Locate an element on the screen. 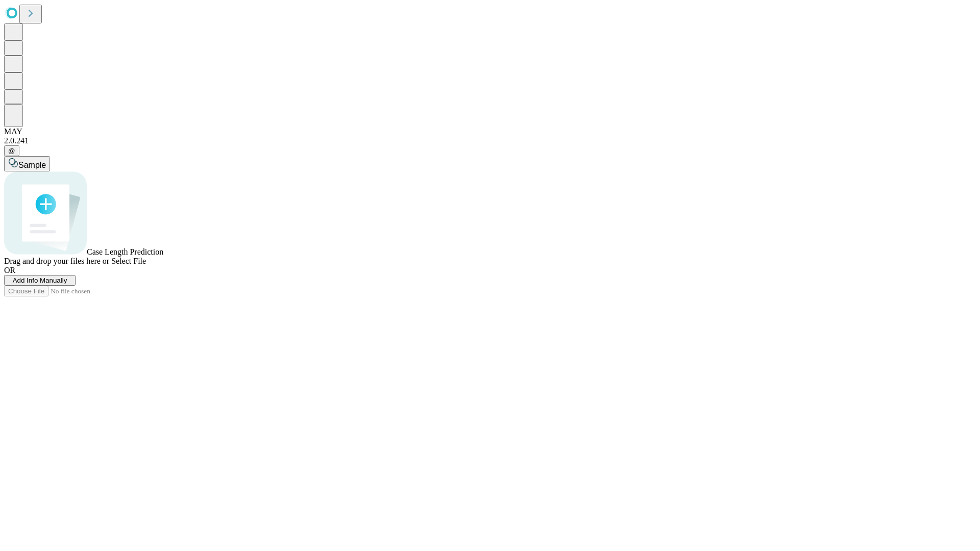 The width and height of the screenshot is (980, 551). button: Sample is located at coordinates (27, 164).